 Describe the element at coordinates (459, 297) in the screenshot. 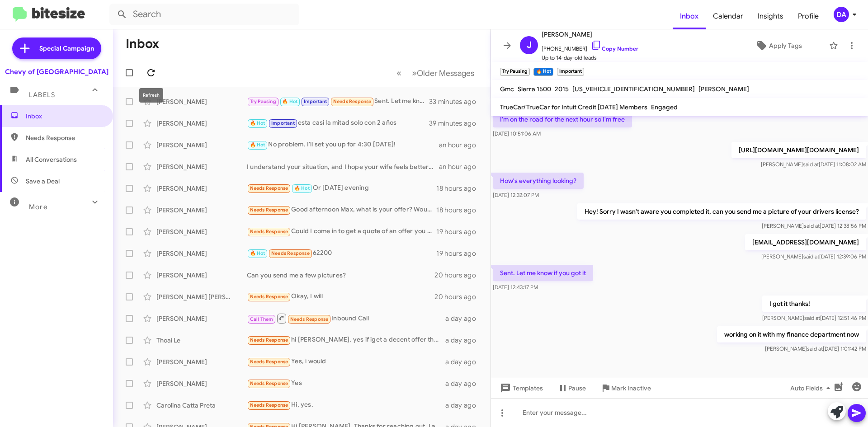

I see `div: 20 hours ago` at that location.